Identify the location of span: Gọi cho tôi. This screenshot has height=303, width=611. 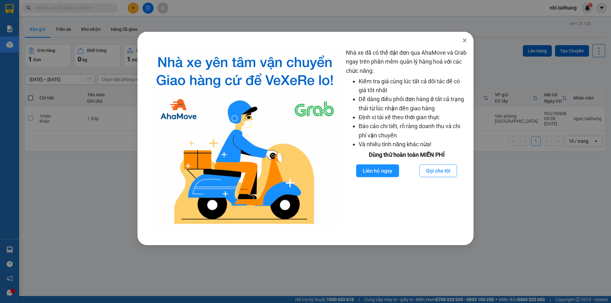
(439, 171).